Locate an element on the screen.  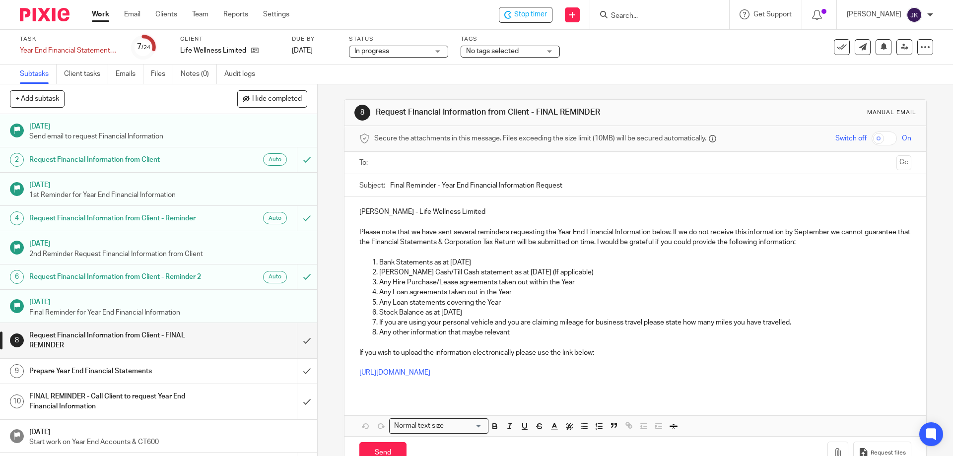
div: 9 is located at coordinates (17, 371).